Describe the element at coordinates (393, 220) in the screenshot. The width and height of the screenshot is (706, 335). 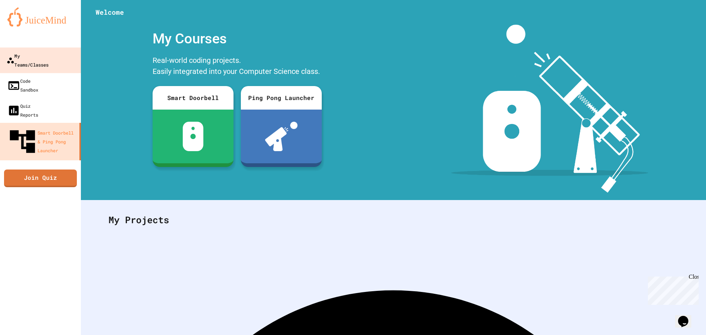
I see `div: My Projects` at that location.